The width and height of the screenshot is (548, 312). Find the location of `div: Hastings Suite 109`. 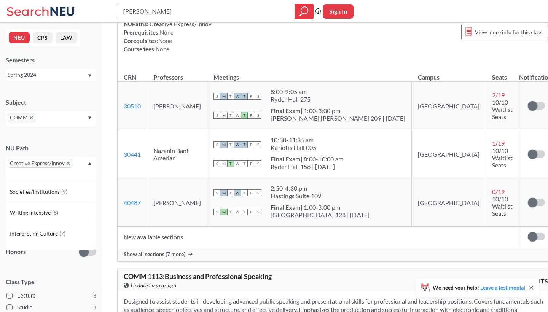

div: Hastings Suite 109 is located at coordinates (296, 196).